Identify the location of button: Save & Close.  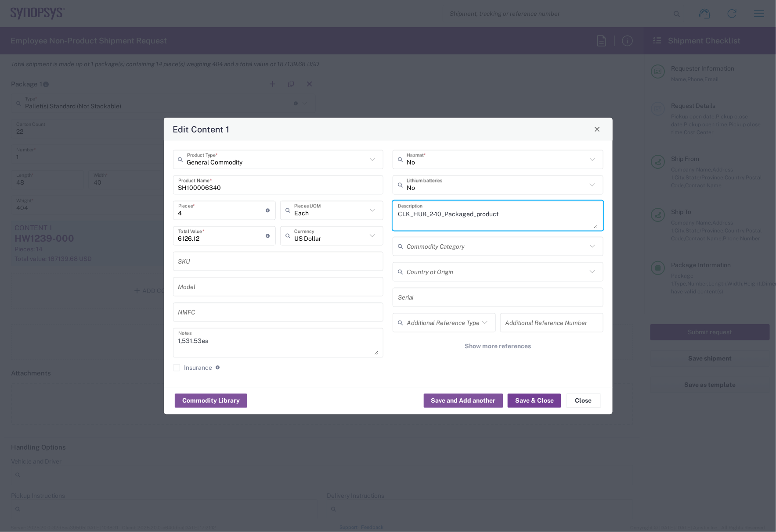
(534, 401).